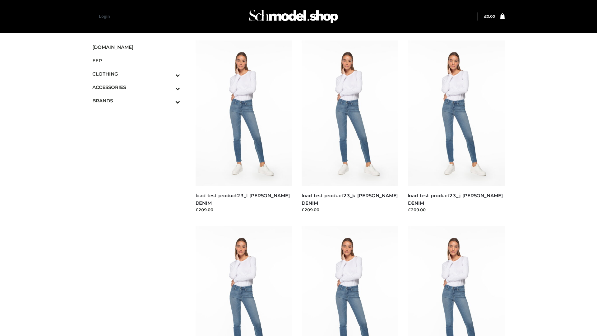  I want to click on span: CLOTHING, so click(136, 74).